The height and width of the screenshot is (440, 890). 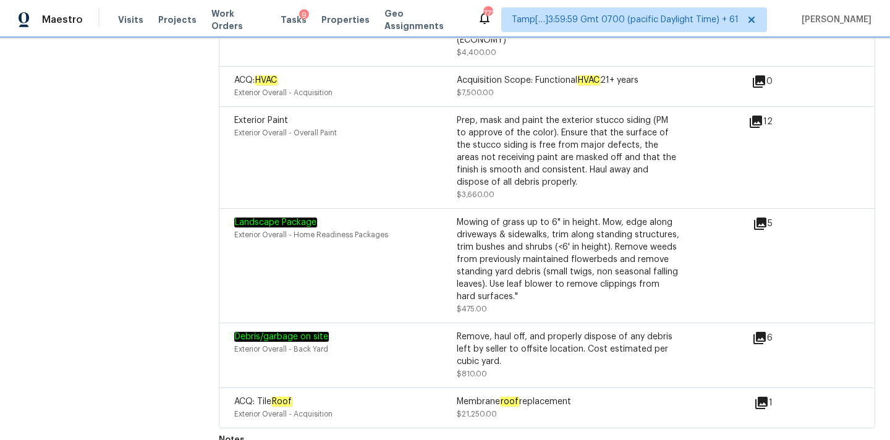 What do you see at coordinates (472, 374) in the screenshot?
I see `span: $810.00` at bounding box center [472, 374].